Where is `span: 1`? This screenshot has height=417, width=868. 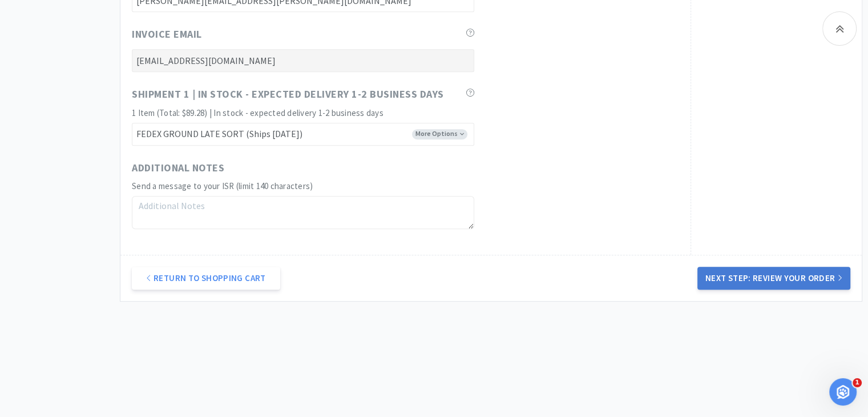 span: 1 is located at coordinates (858, 383).